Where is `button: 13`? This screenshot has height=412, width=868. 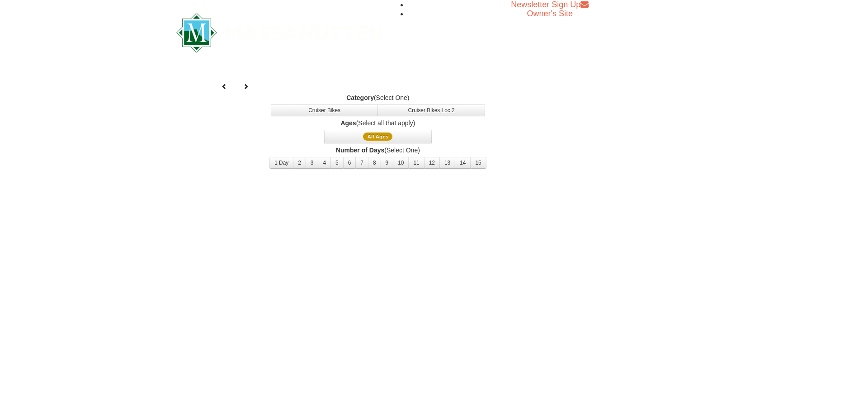 button: 13 is located at coordinates (447, 163).